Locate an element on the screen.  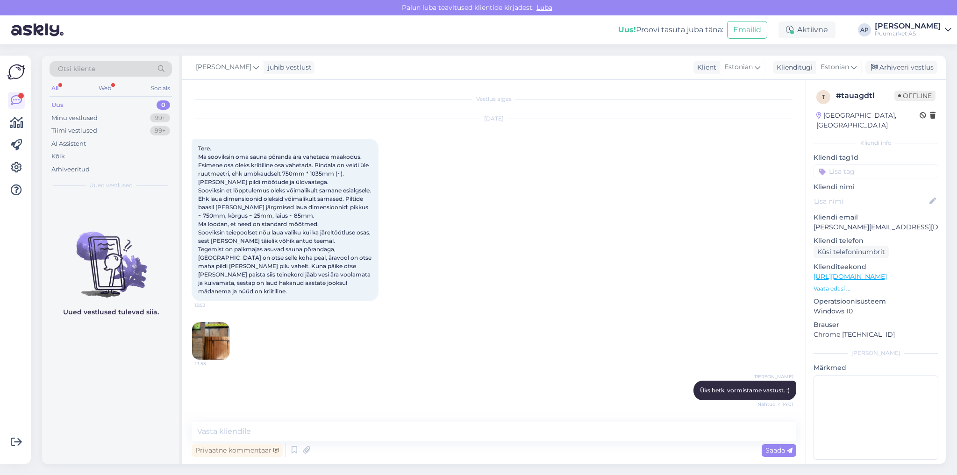
p: Windows 10 is located at coordinates (875, 311).